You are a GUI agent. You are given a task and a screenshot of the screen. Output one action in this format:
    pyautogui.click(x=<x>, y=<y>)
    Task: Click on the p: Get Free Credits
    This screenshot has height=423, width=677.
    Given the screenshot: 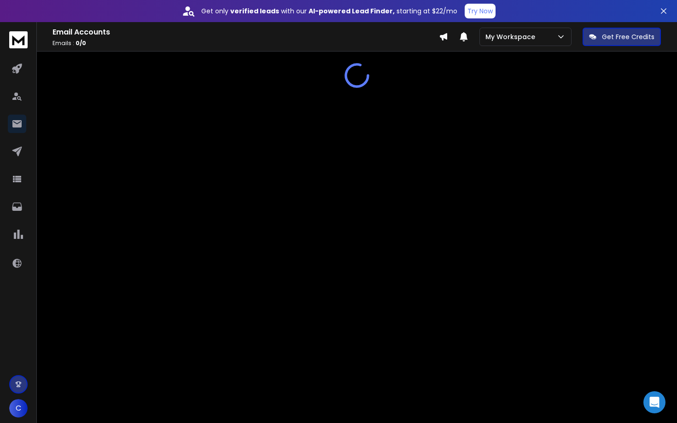 What is the action you would take?
    pyautogui.click(x=628, y=37)
    